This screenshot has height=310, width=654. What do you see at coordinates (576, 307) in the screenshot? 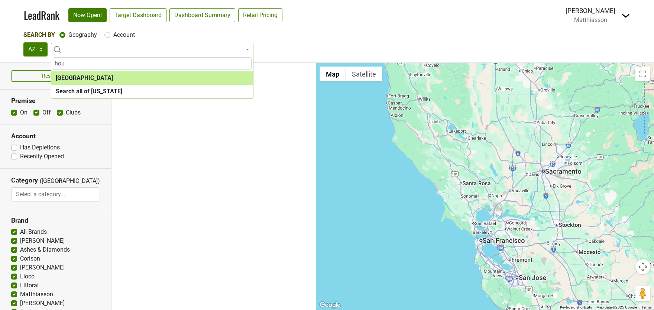
I see `button: Keyboard shortcuts` at bounding box center [576, 307].